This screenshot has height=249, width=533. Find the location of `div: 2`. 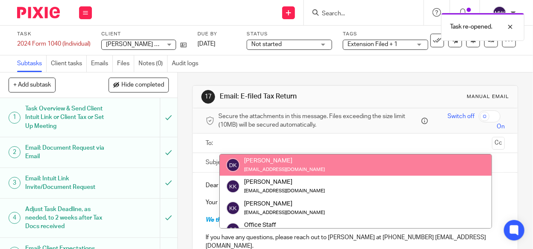

div: 2 is located at coordinates (15, 152).